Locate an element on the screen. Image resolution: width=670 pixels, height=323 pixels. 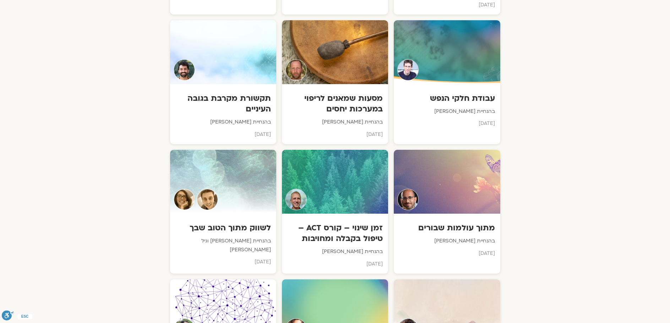
h3: זמן שינוי – קורס ACT – טיפול בקבלה ומחויבות is located at coordinates (335, 233).